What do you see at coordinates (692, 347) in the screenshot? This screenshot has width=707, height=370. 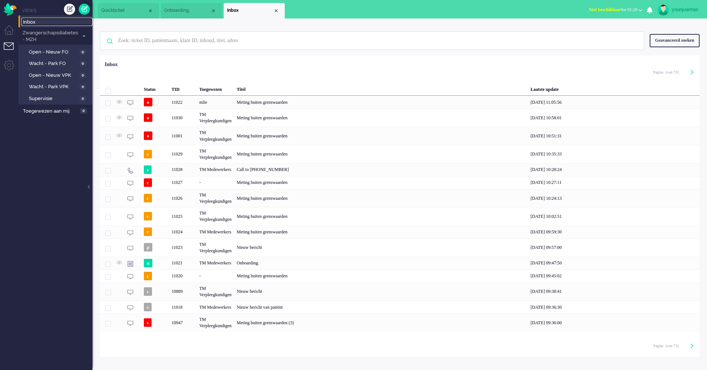 I see `div: Next` at bounding box center [692, 347].